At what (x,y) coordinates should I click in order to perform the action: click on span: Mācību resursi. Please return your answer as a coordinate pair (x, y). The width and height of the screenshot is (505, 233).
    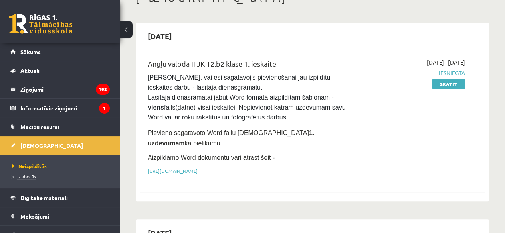
    Looking at the image, I should click on (39, 127).